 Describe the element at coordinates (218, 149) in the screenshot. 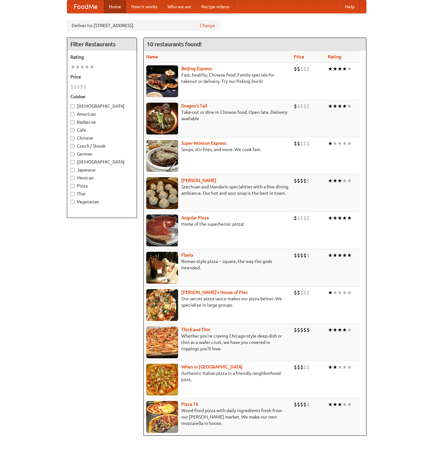

I see `p: Soups, stir-fries, and more. We cook fast.` at that location.